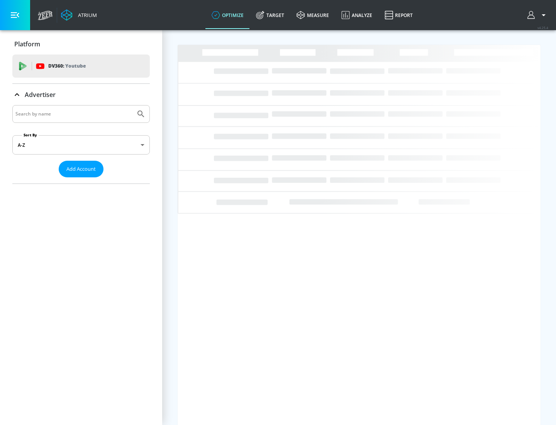 This screenshot has width=556, height=425. What do you see at coordinates (79, 15) in the screenshot?
I see `a: Atrium` at bounding box center [79, 15].